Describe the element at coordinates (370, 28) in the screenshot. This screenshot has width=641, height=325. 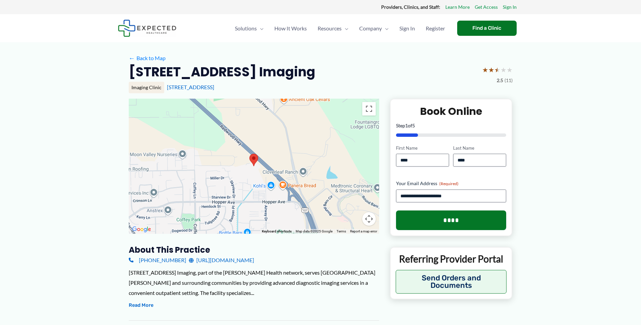
I see `span: Company` at that location.